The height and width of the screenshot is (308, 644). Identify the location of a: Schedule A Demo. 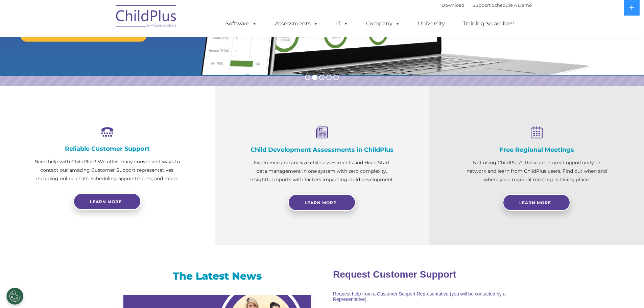
(512, 5).